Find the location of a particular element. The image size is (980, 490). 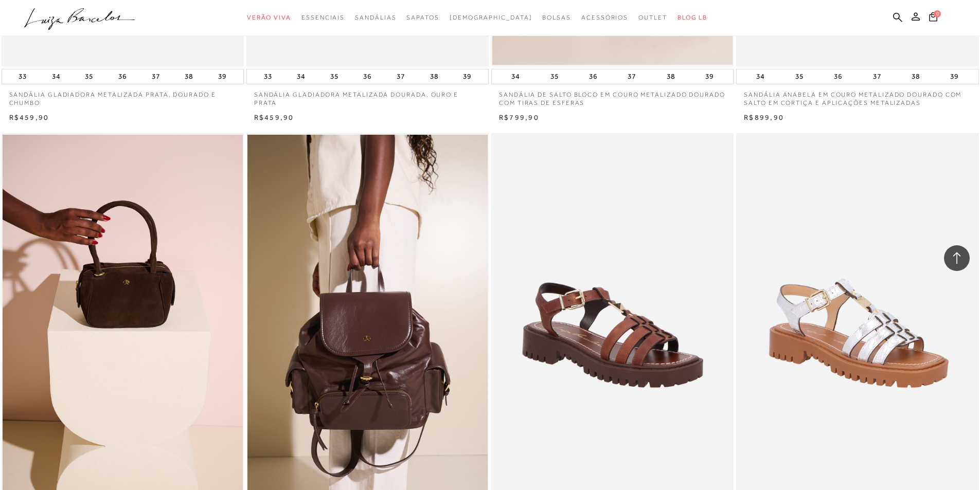

p: SANDÁLIA ANABELA EM COURO METALIZADO DOURADO COM SALTO EM CORTIÇA E APLICAÇÕES METALIZADAS is located at coordinates (857, 96).